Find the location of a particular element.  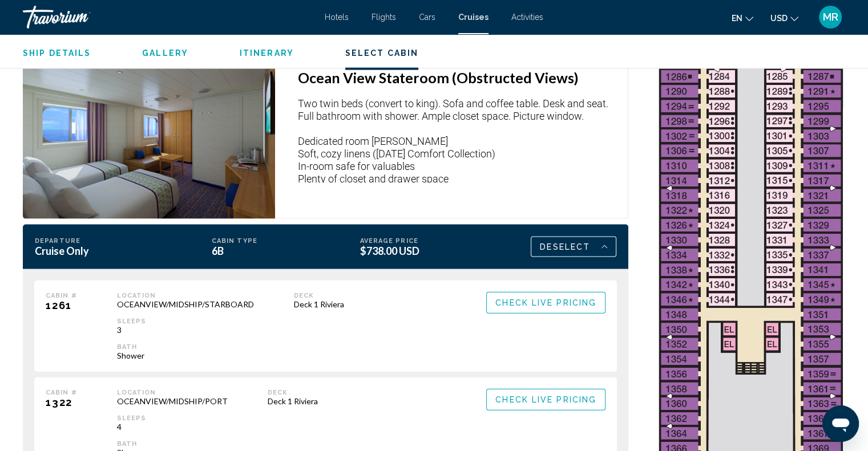

span: MR is located at coordinates (830, 17).